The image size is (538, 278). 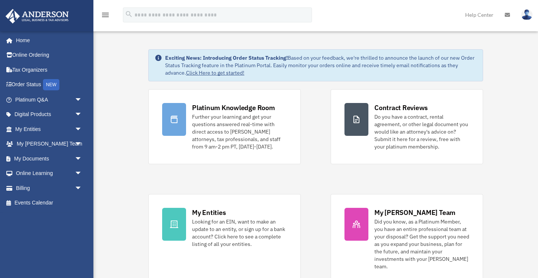 What do you see at coordinates (226, 58) in the screenshot?
I see `strong: Exciting News: Introducing Order Status Tracking!` at bounding box center [226, 58].